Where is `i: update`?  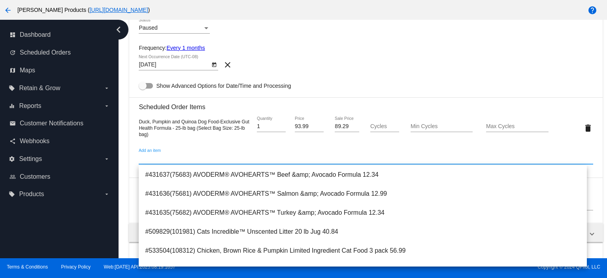
i: update is located at coordinates (13, 53).